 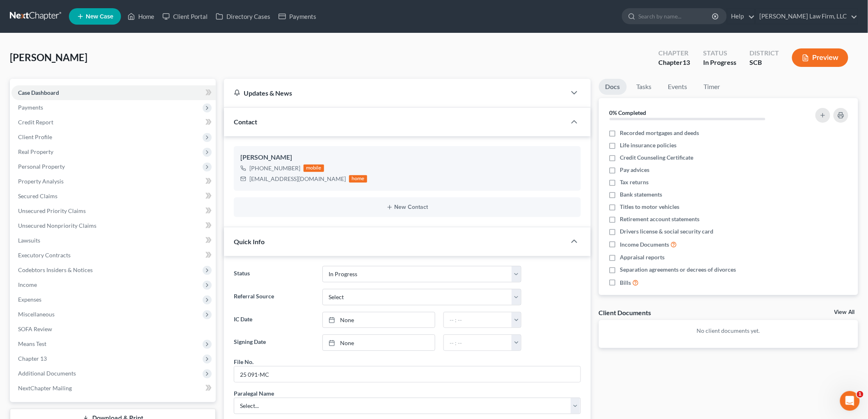 What do you see at coordinates (314, 168) in the screenshot?
I see `div: mobile` at bounding box center [314, 168].